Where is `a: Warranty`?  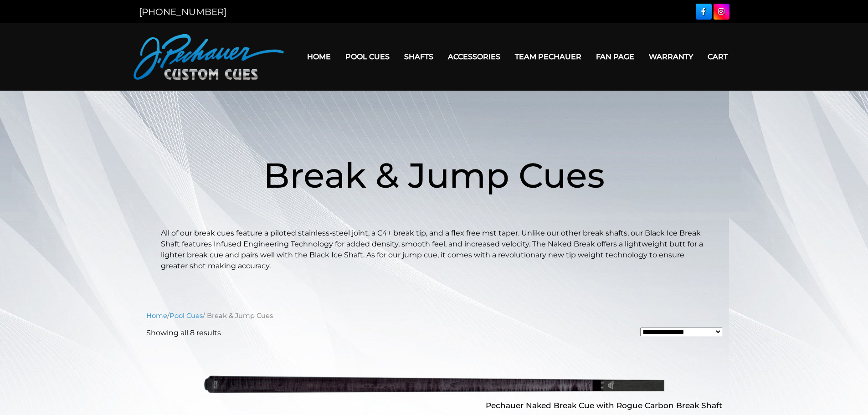 a: Warranty is located at coordinates (671, 56).